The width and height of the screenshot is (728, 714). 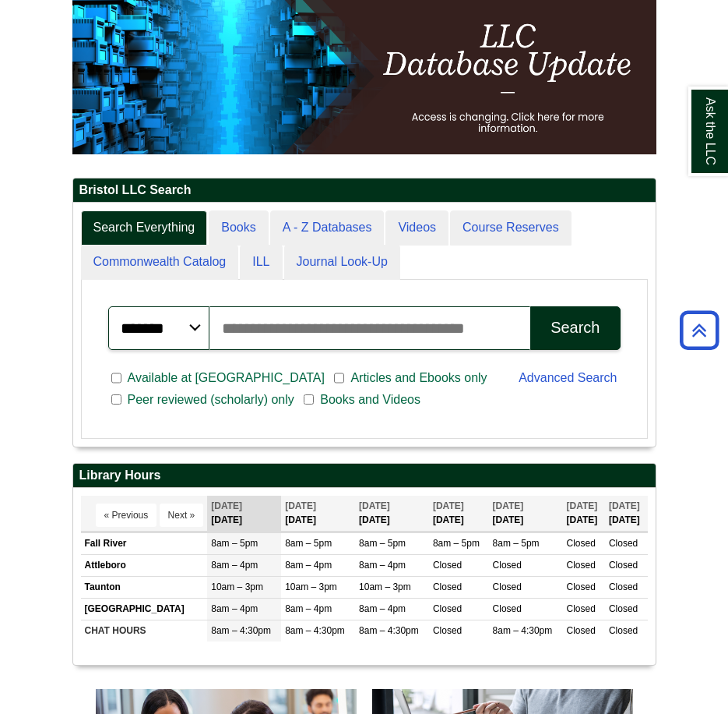 I want to click on a: Journal Look-Up, so click(x=342, y=262).